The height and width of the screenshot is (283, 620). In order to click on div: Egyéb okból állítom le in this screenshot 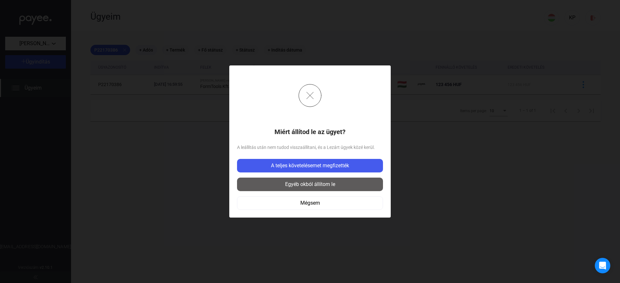, I will do `click(310, 185)`.